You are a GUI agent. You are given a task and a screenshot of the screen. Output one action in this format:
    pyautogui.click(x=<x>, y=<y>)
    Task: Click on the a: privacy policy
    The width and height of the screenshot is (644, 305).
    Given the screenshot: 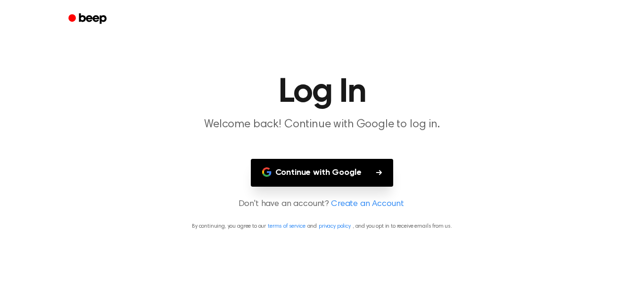 What is the action you would take?
    pyautogui.click(x=335, y=226)
    